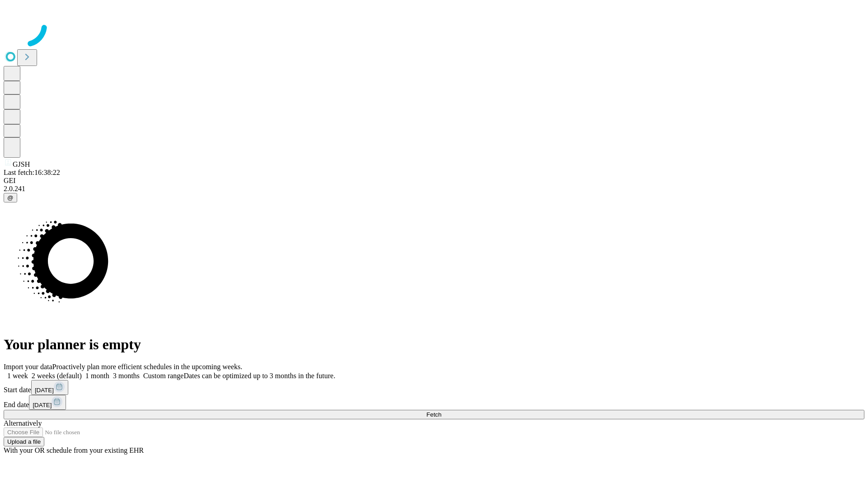 The image size is (868, 488). What do you see at coordinates (24, 441) in the screenshot?
I see `button: Upload a file` at bounding box center [24, 441].